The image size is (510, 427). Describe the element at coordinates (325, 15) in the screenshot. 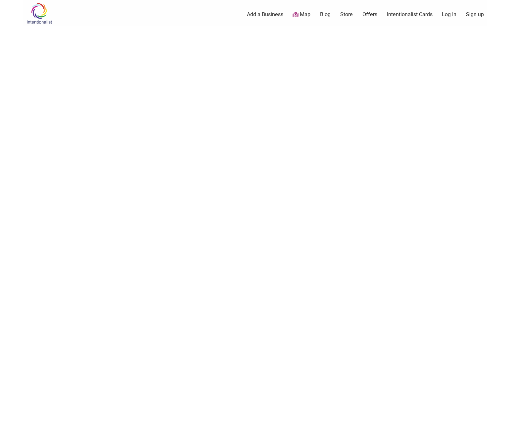

I see `a: Blog` at that location.